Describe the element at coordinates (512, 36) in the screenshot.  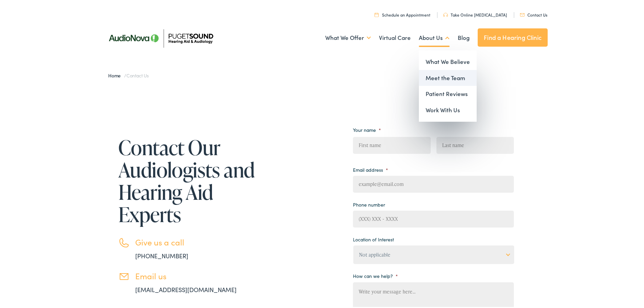
I see `a: Find a Hearing Clinic` at that location.